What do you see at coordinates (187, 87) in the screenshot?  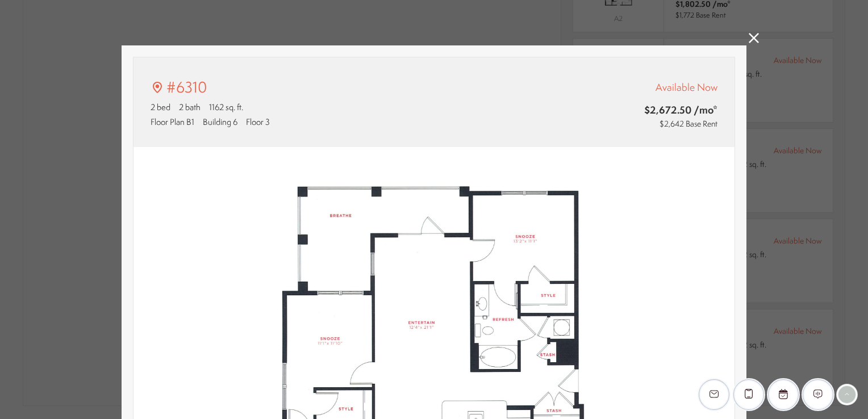 I see `p: #6310` at bounding box center [187, 87].